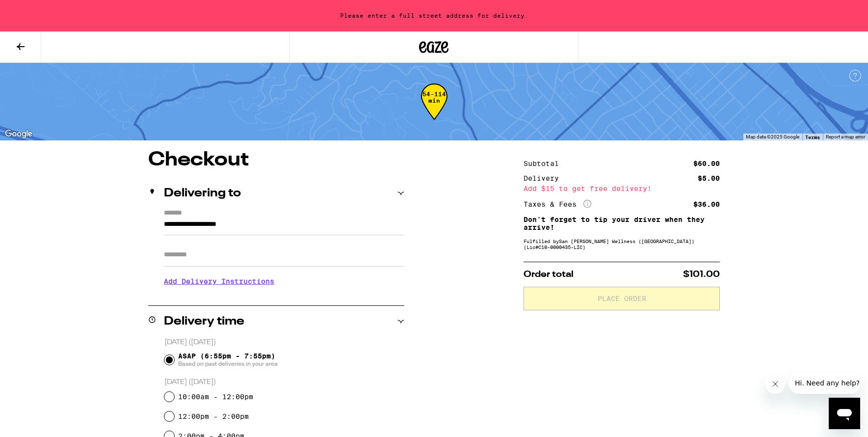 The width and height of the screenshot is (868, 437). I want to click on div: Subtotal, so click(544, 163).